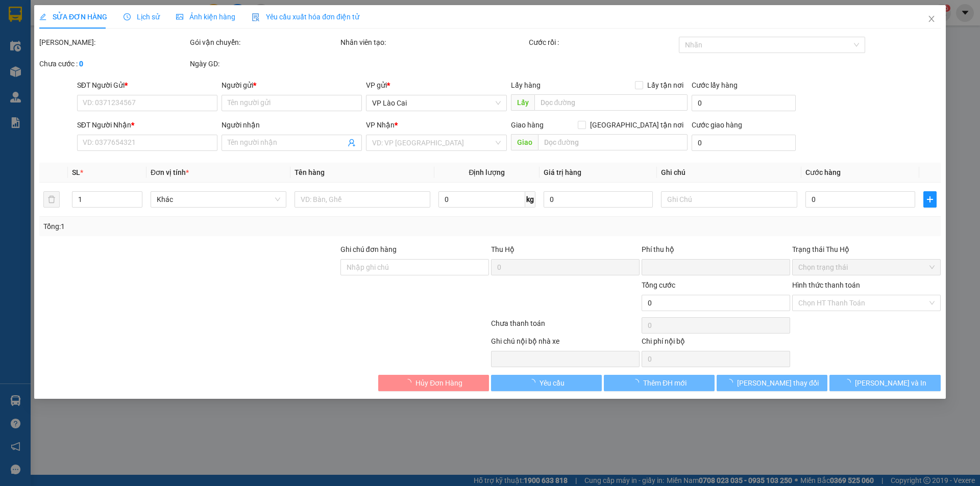 The width and height of the screenshot is (980, 486). I want to click on span: close, so click(931, 19).